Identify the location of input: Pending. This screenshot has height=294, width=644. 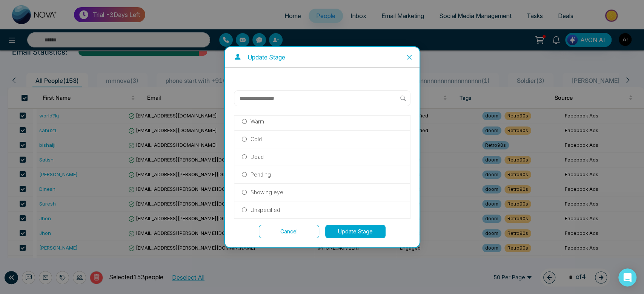
(244, 175).